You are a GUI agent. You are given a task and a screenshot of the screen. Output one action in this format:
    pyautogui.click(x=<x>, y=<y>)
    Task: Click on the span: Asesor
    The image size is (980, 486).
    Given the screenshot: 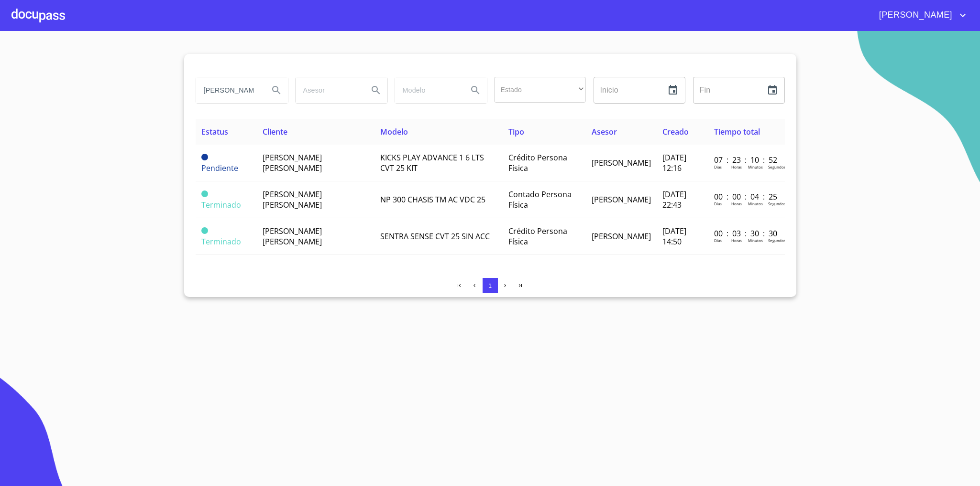 What is the action you would take?
    pyautogui.click(x=604, y=132)
    